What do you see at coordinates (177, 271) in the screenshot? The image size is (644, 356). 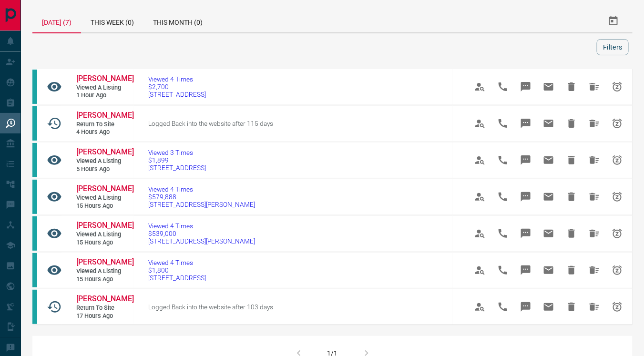 I see `span: $1,800` at bounding box center [177, 271].